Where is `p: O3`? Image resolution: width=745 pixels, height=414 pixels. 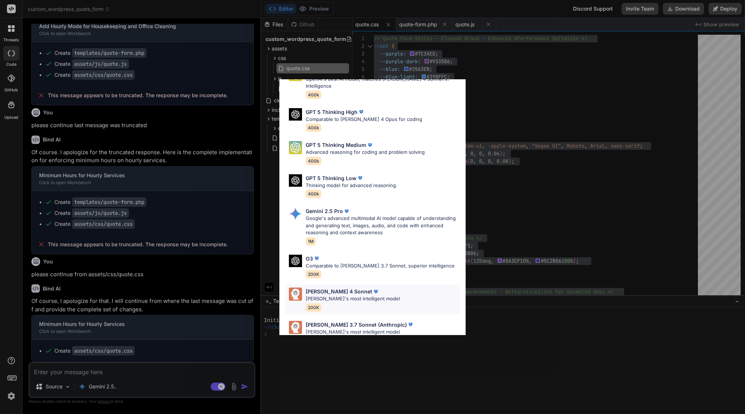 p: O3 is located at coordinates (309, 258).